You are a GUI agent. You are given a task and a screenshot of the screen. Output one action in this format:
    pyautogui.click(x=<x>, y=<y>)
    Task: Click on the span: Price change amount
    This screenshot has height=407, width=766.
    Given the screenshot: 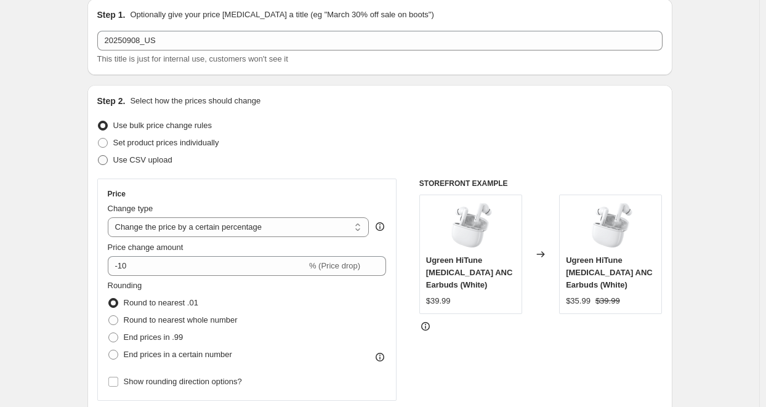 What is the action you would take?
    pyautogui.click(x=145, y=247)
    